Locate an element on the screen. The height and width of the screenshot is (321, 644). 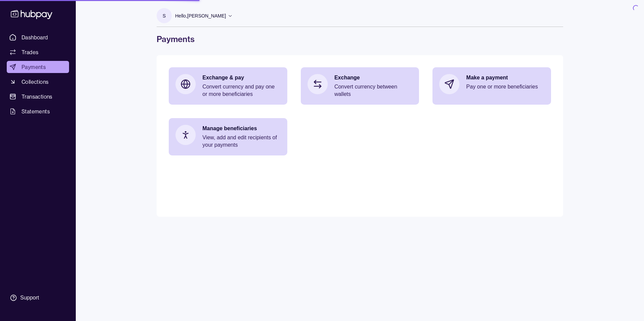
p: Make a payment is located at coordinates (505, 78).